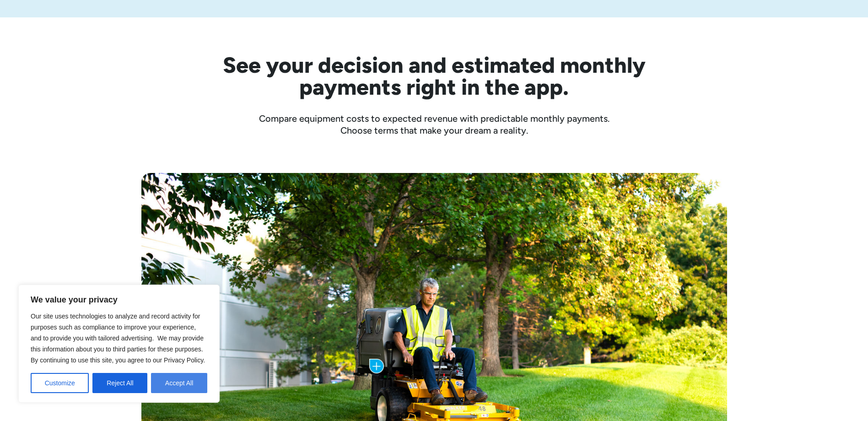 The width and height of the screenshot is (868, 421). I want to click on img: Plus icon with blue background, so click(376, 366).